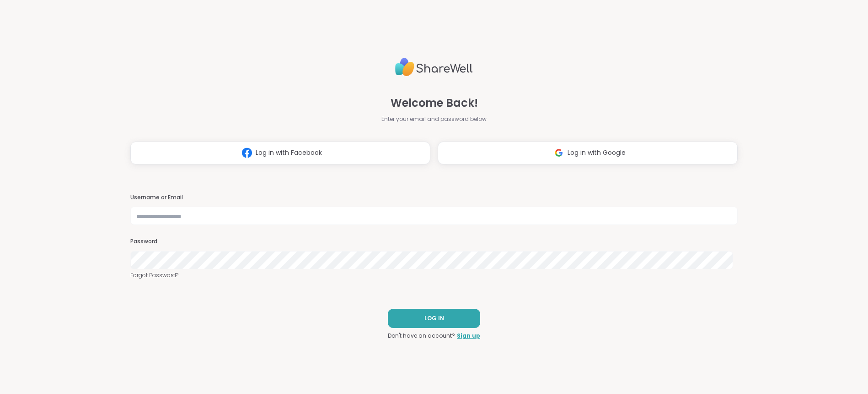  What do you see at coordinates (434, 119) in the screenshot?
I see `span: Enter your email and password below` at bounding box center [434, 119].